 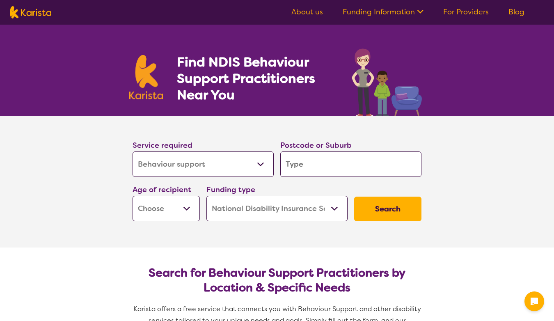 I want to click on input: Type, so click(x=351, y=164).